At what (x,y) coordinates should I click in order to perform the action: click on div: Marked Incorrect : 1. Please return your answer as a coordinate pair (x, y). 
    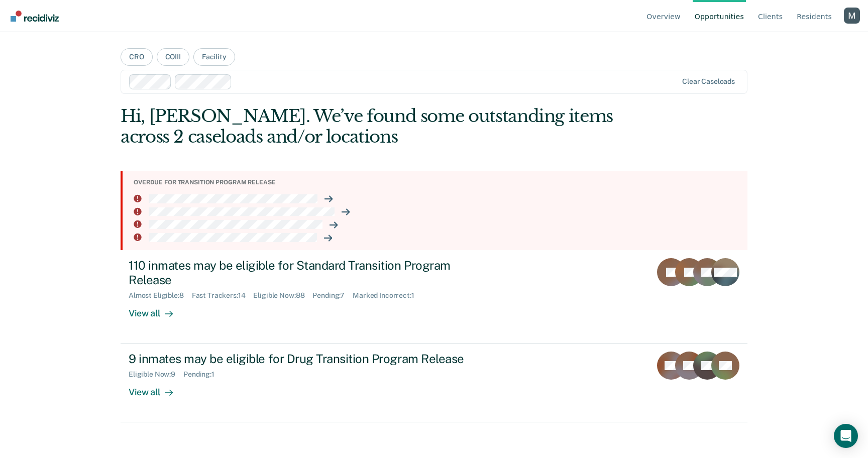
    Looking at the image, I should click on (387, 295).